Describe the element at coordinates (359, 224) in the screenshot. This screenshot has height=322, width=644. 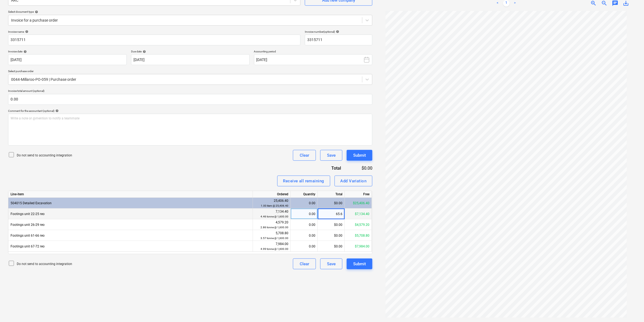
I see `div: $4,579.20` at that location.